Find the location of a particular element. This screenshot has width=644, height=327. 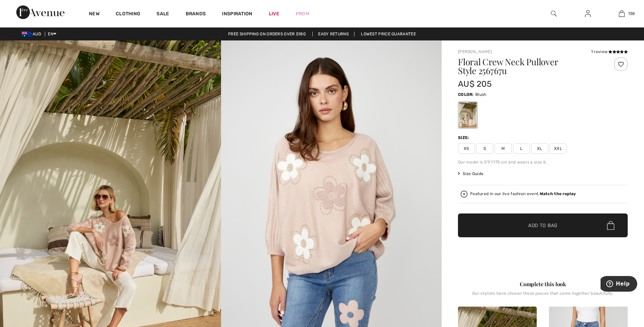

a: Lowest Price Guarantee is located at coordinates (388, 34).